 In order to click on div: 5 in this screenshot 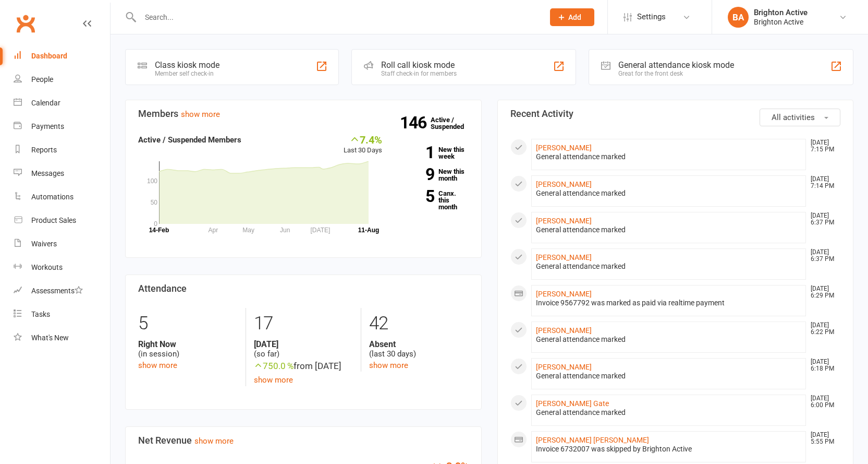, I will do `click(188, 324)`.